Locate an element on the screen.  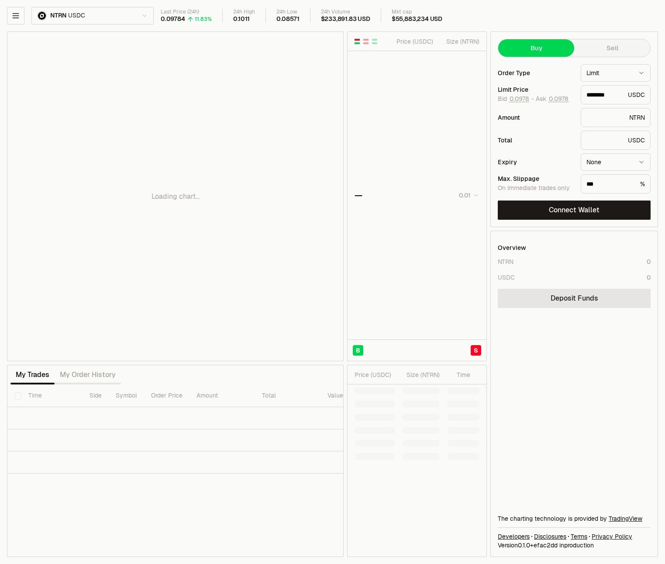
span: USDC is located at coordinates (76, 16).